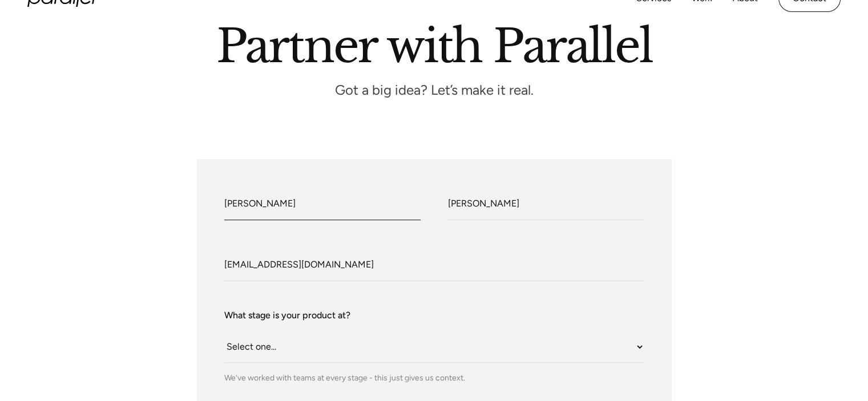  I want to click on input: First Name, so click(322, 204).